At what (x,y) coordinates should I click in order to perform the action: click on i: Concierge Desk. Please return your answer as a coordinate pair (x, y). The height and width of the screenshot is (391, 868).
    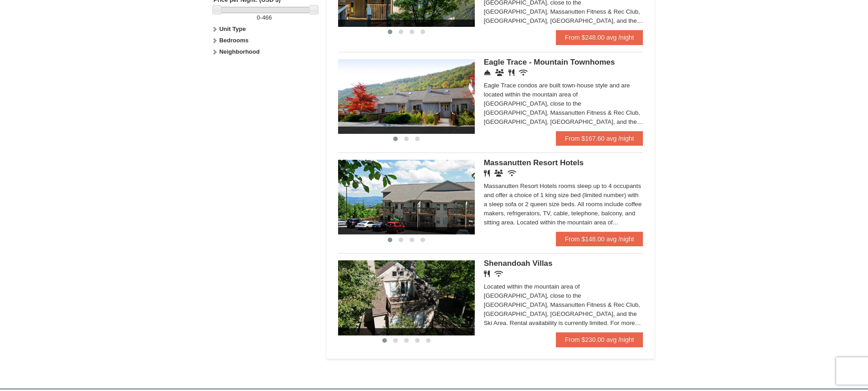
    Looking at the image, I should click on (487, 72).